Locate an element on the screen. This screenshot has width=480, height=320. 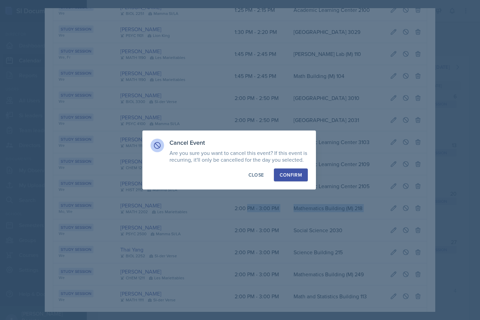
h3: Cancel Event is located at coordinates (239, 143).